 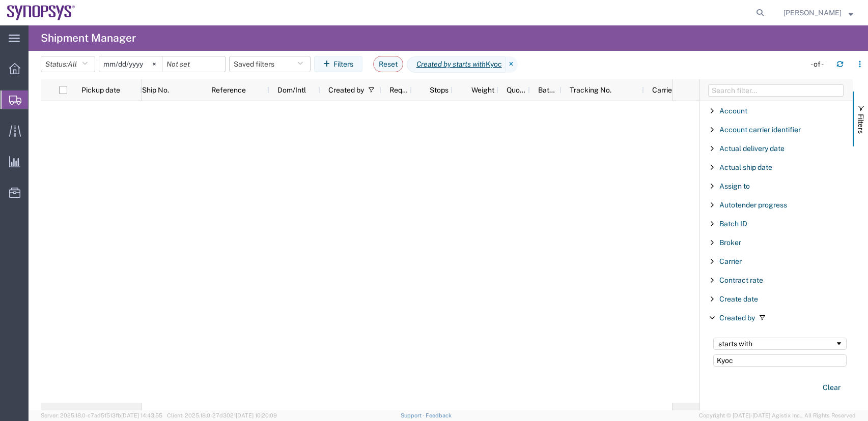 I want to click on span: Deliver by date, so click(x=743, y=414).